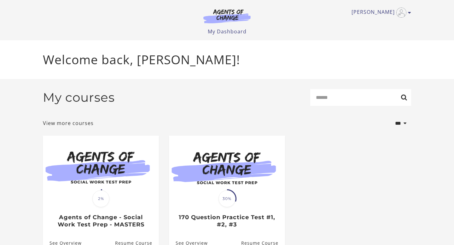  What do you see at coordinates (227, 199) in the screenshot?
I see `span: 30%` at bounding box center [227, 199].